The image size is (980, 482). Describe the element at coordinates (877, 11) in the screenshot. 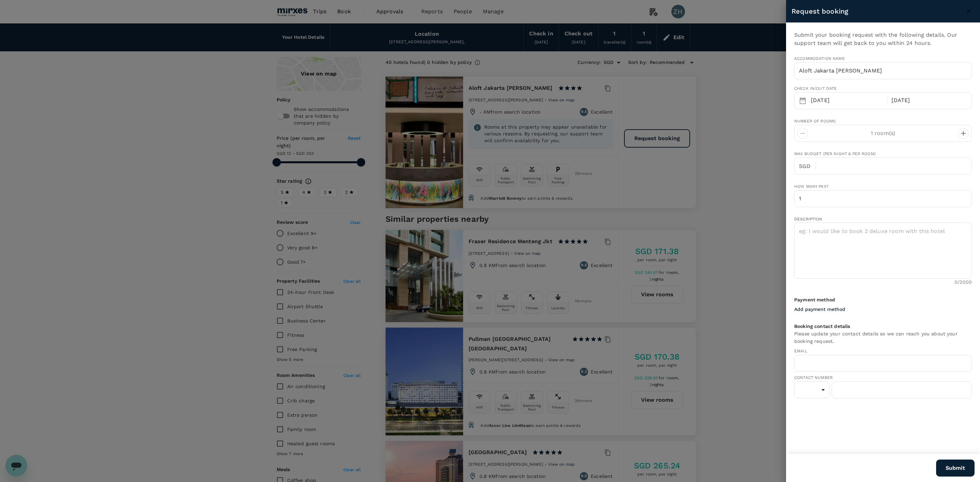

I see `div: Request booking` at that location.